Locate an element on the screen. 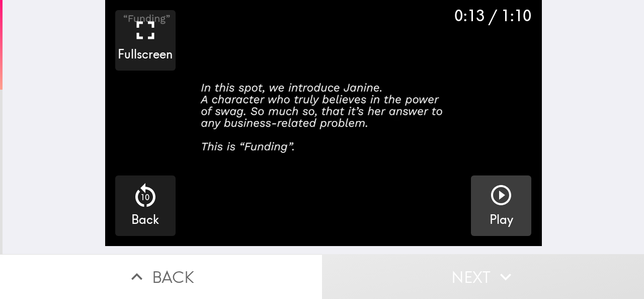  h5: Fullscreen is located at coordinates (145, 54).